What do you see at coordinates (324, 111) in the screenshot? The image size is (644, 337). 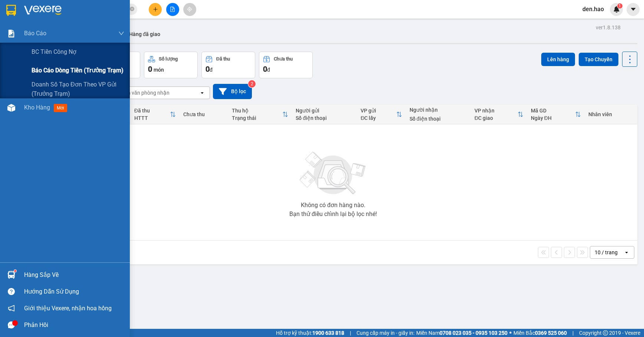 I see `div: Người gửi` at bounding box center [324, 111].